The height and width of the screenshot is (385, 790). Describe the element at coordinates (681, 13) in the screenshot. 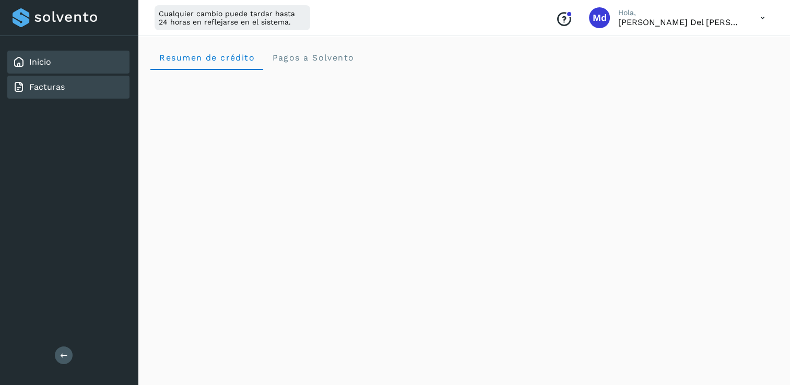

I see `p: Hola,` at that location.